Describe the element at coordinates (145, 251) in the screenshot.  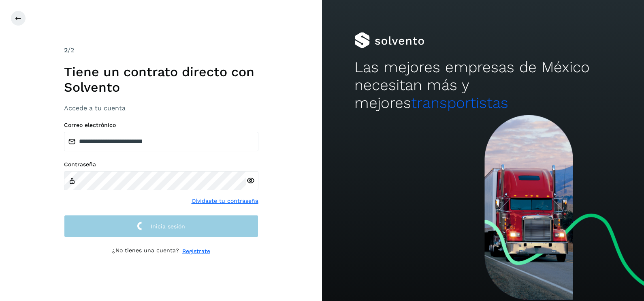
I see `p: ¿No tienes una cuenta?` at that location.